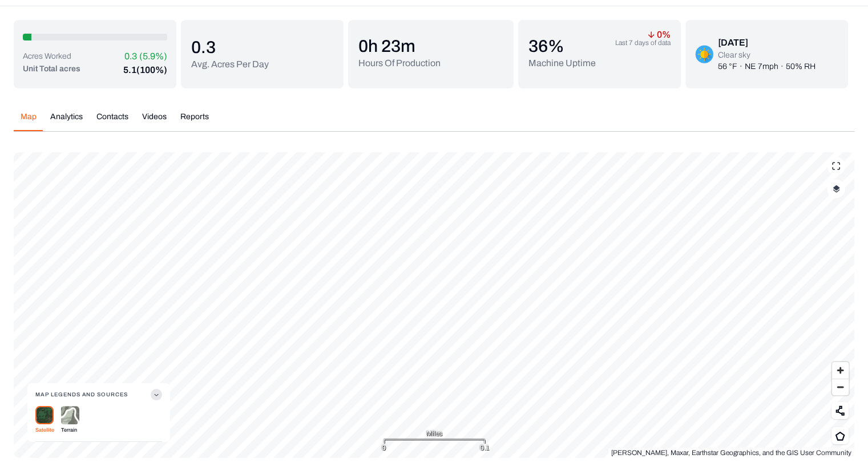 The image size is (868, 471). Describe the element at coordinates (704, 55) in the screenshot. I see `img: clear-sky-DDUEQLQN.png` at that location.